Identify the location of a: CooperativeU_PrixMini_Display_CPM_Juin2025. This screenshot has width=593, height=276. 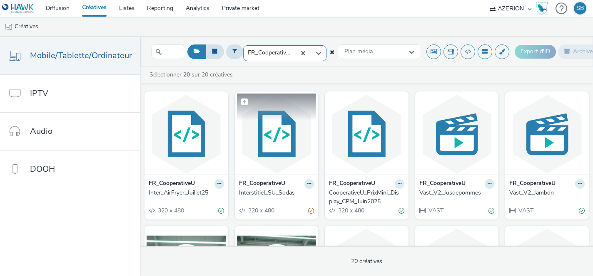
(366, 197).